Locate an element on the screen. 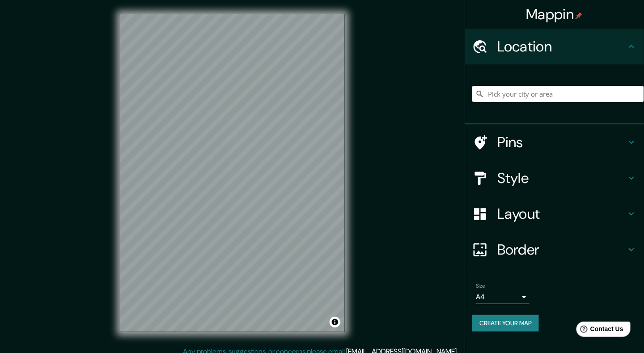 The image size is (644, 353). div: Location is located at coordinates (555, 47).